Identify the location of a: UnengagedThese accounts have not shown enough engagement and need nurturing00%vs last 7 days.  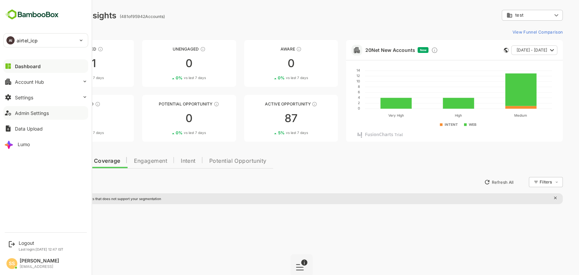
(165, 63).